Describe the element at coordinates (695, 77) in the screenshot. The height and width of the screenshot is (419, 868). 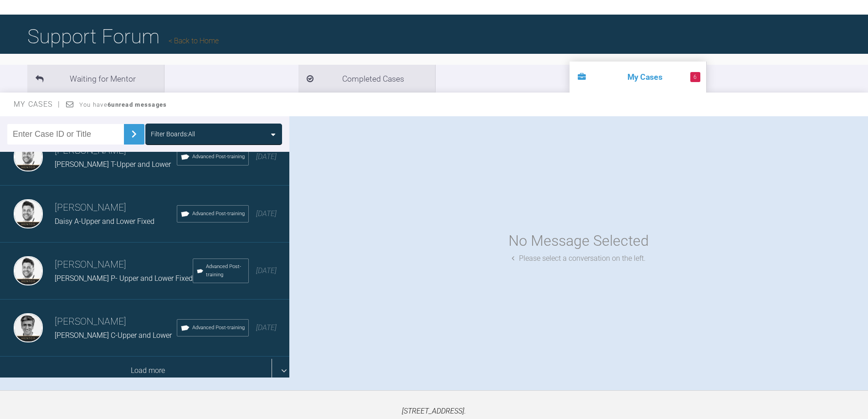
I see `span: 6` at that location.